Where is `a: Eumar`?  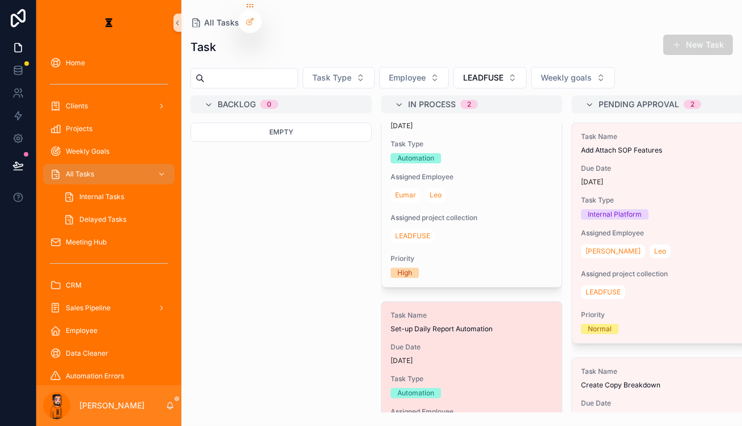
a: Eumar is located at coordinates (405, 195).